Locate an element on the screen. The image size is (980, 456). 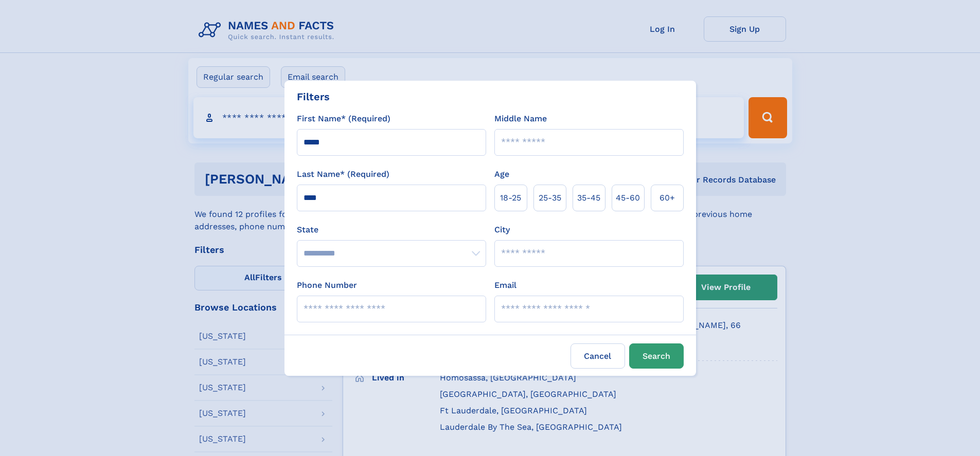
span: 18‑25 is located at coordinates (511, 198).